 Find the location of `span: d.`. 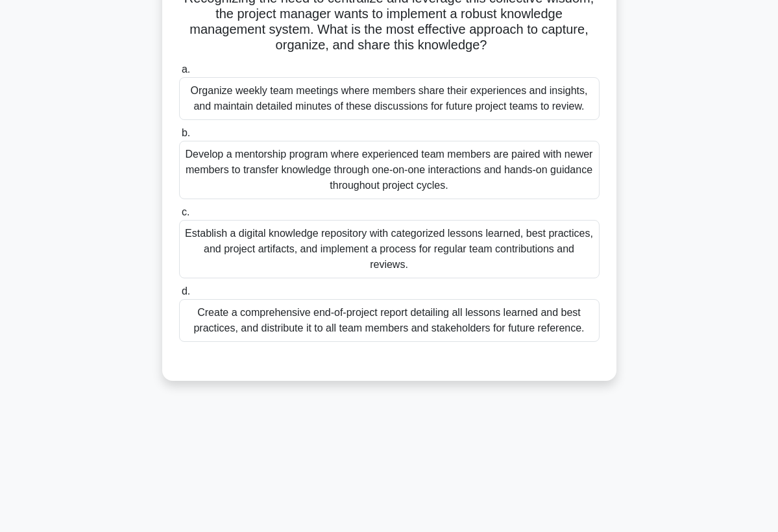

span: d. is located at coordinates (186, 291).